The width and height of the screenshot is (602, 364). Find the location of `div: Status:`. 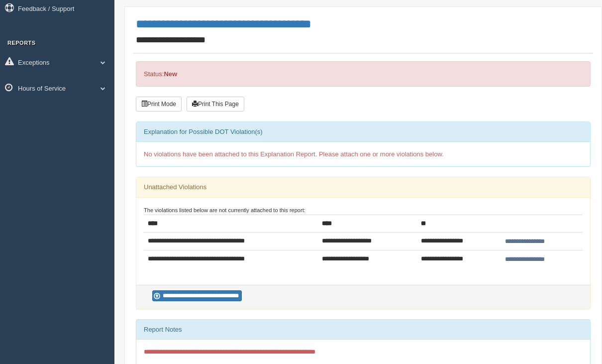

div: Status: is located at coordinates (363, 73).